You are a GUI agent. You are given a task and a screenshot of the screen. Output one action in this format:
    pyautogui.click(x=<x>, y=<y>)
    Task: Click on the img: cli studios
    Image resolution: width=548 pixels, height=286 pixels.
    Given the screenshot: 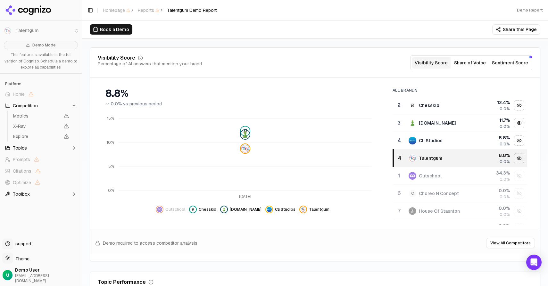 What is the action you would take?
    pyautogui.click(x=412, y=141)
    